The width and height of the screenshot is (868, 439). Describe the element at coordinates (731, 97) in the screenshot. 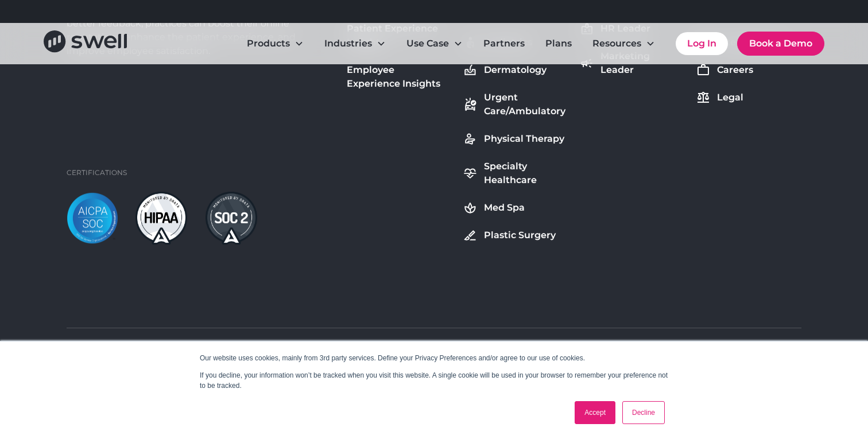

I see `div: Legal` at that location.